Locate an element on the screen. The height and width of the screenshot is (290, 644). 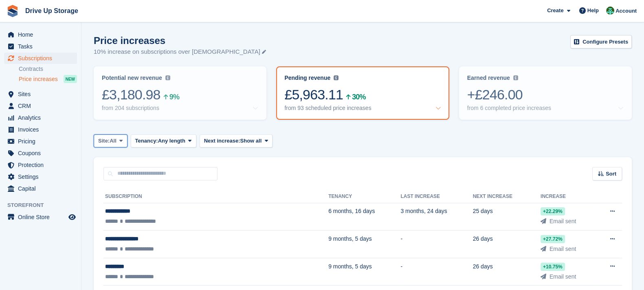
span: Site: is located at coordinates (104, 141).